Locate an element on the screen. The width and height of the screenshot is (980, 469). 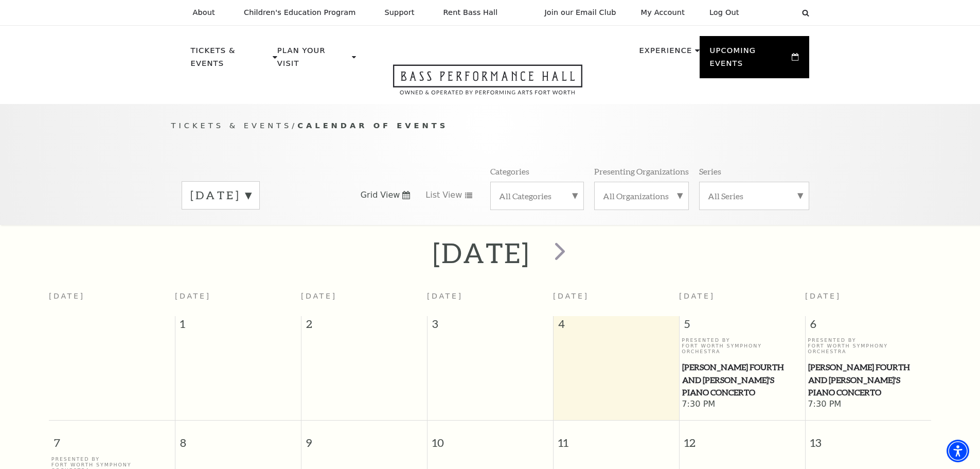
span: 13 is located at coordinates (868, 438).